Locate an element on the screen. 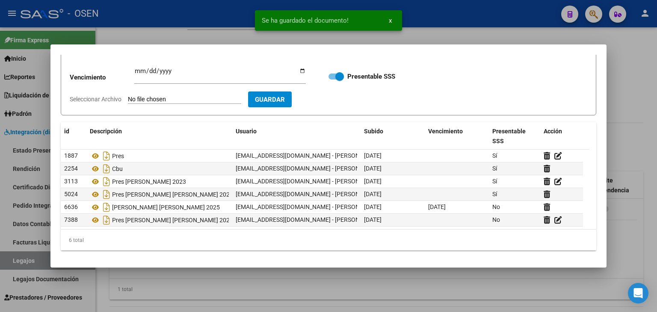  span: 5024 is located at coordinates (71, 194).